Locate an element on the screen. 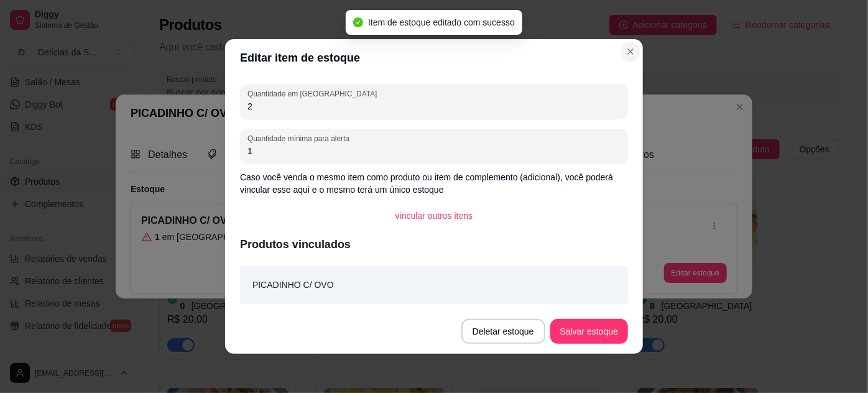 This screenshot has height=393, width=868. p: Caso você venda o mesmo item como produto ou item de complemento (adicional), você poderá vincula... is located at coordinates (434, 183).